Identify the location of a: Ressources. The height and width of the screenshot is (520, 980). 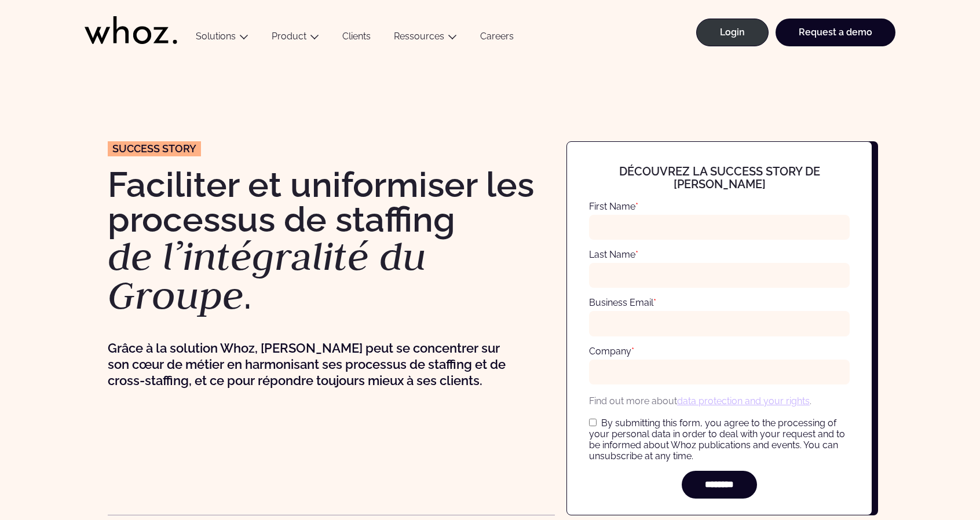
(419, 36).